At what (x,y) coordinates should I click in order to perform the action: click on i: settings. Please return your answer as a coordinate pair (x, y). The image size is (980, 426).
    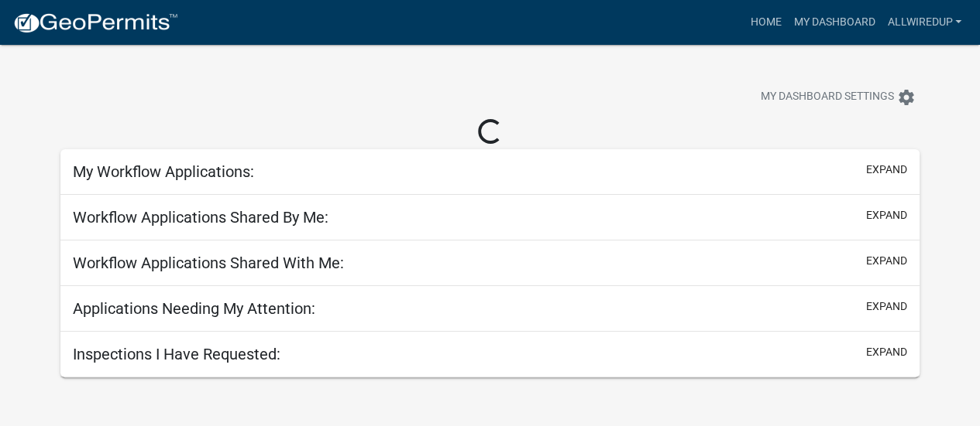
    Looking at the image, I should click on (906, 98).